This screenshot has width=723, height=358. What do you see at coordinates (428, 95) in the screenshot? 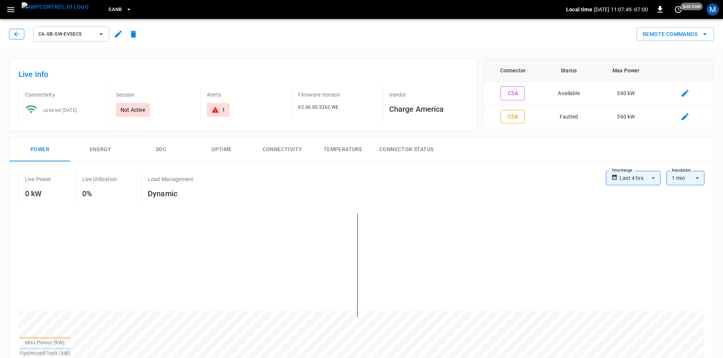
I see `p: Vendor` at bounding box center [428, 95].